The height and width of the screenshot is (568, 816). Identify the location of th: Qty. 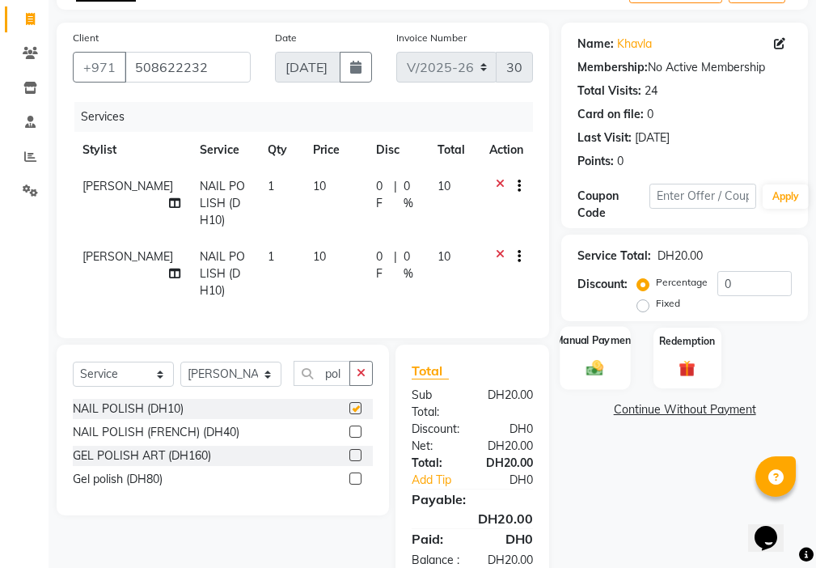
(281, 150).